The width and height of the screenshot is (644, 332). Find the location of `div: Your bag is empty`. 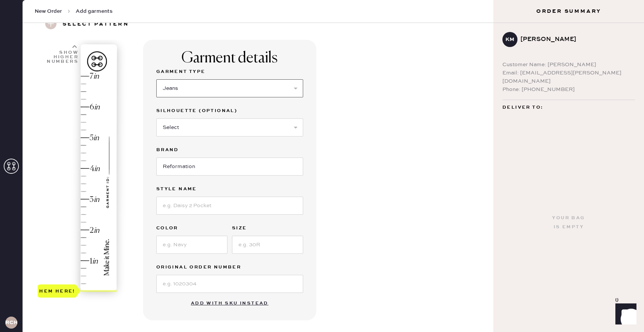

div: Your bag is empty is located at coordinates (569, 223).